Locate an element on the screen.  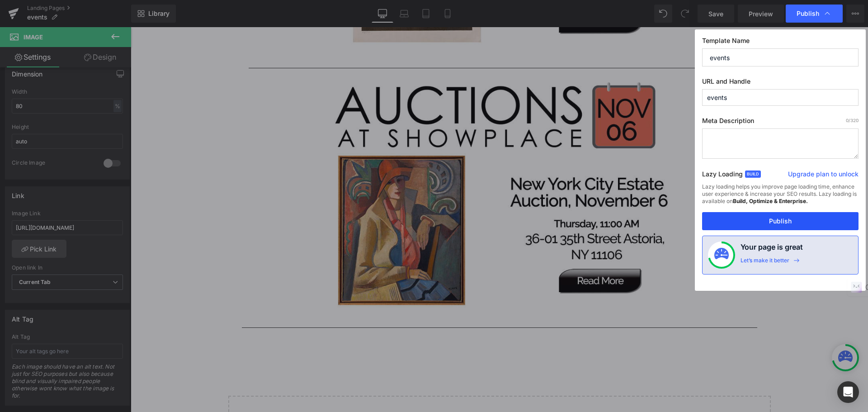
button: Publish is located at coordinates (780, 221).